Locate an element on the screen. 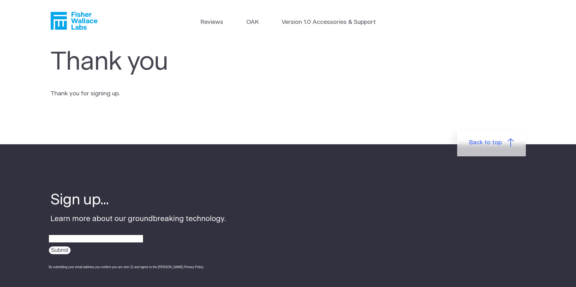 Image resolution: width=576 pixels, height=287 pixels. a: Reviews is located at coordinates (212, 22).